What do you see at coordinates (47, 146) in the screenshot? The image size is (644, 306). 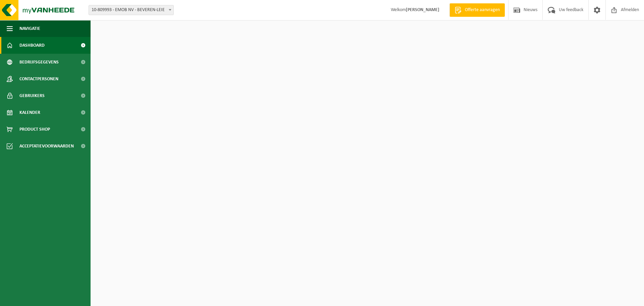 I see `span: Acceptatievoorwaarden` at bounding box center [47, 146].